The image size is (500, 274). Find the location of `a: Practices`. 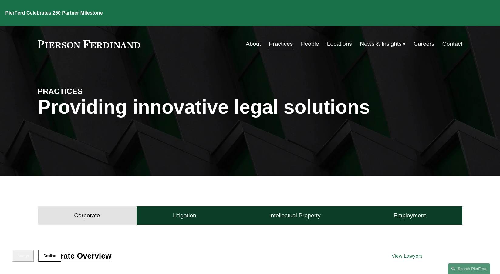

a: Practices is located at coordinates (280, 44).